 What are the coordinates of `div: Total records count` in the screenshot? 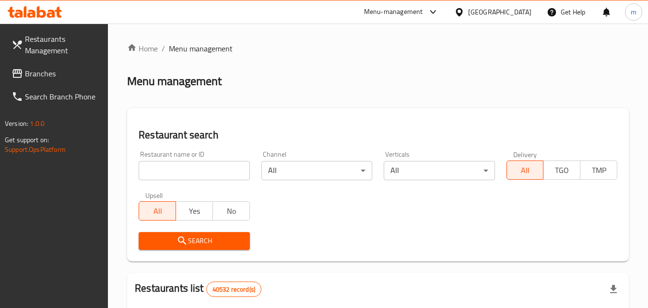 It's located at (234, 289).